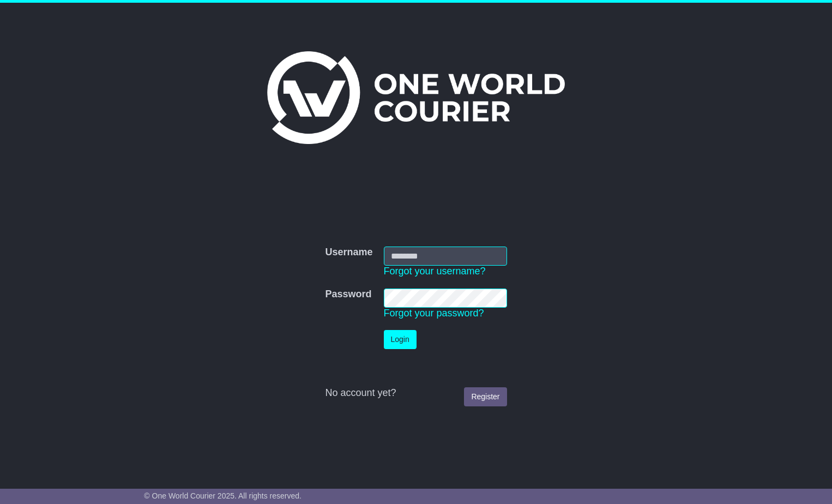  What do you see at coordinates (223, 496) in the screenshot?
I see `span: © One World Courier 2025. All rights reserved.` at bounding box center [223, 496].